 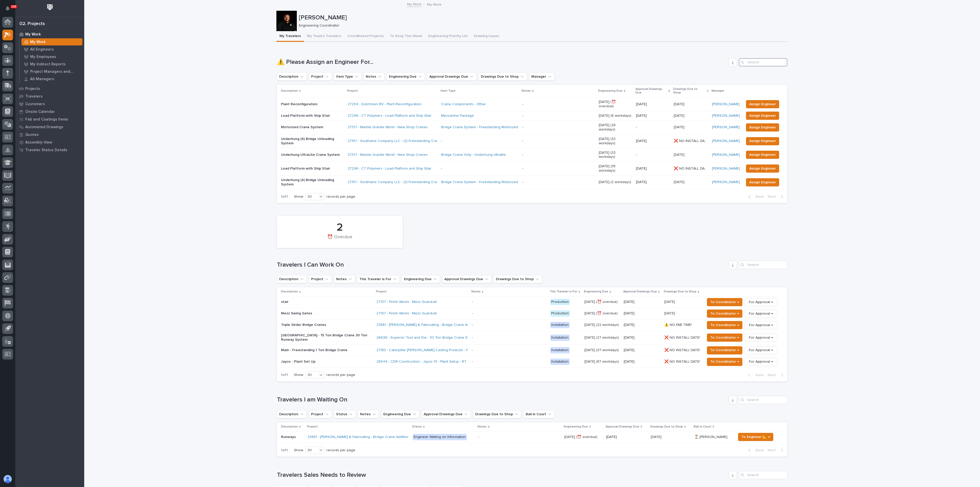 I want to click on a: 27137 - Finish Works - Mezz Guardrail, so click(x=406, y=302).